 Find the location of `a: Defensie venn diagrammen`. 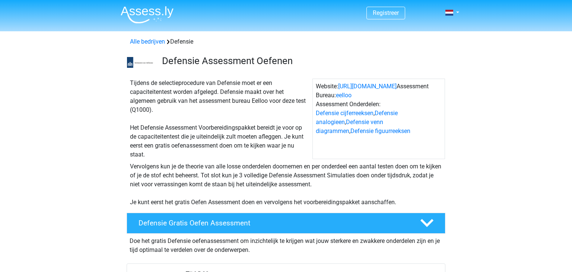

a: Defensie venn diagrammen is located at coordinates (350, 126).